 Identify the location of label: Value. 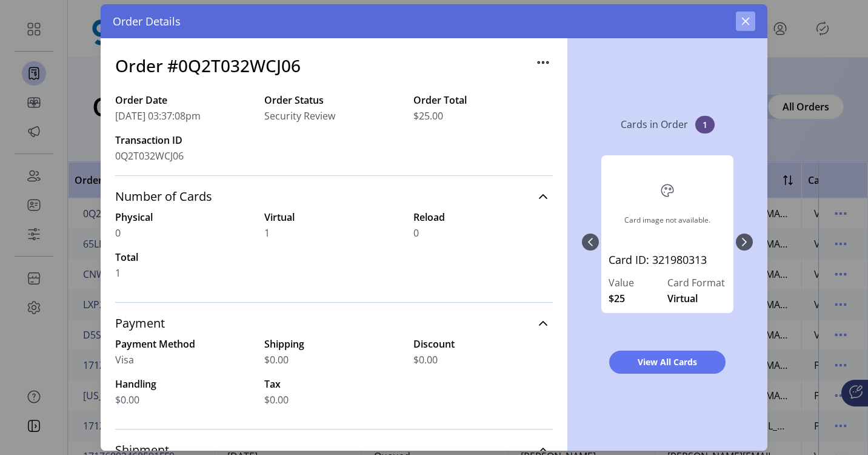
(638, 283).